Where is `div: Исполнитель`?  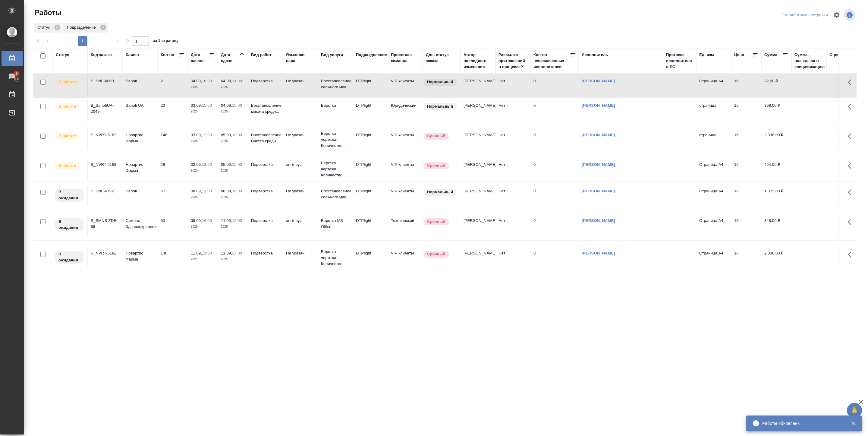 div: Исполнитель is located at coordinates (595, 55).